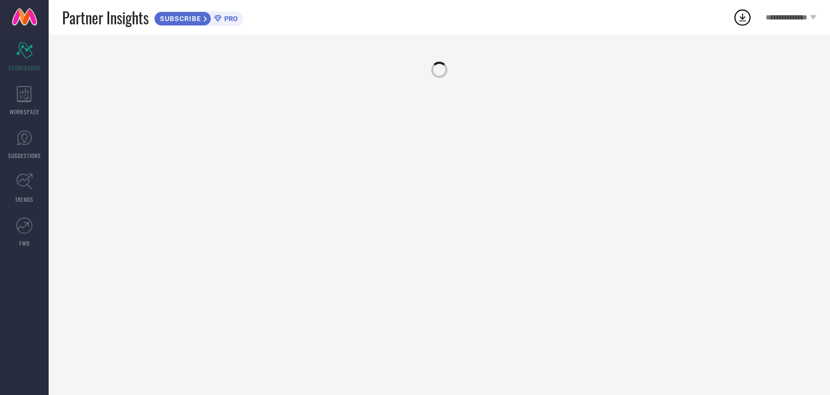  I want to click on span: PRO, so click(230, 18).